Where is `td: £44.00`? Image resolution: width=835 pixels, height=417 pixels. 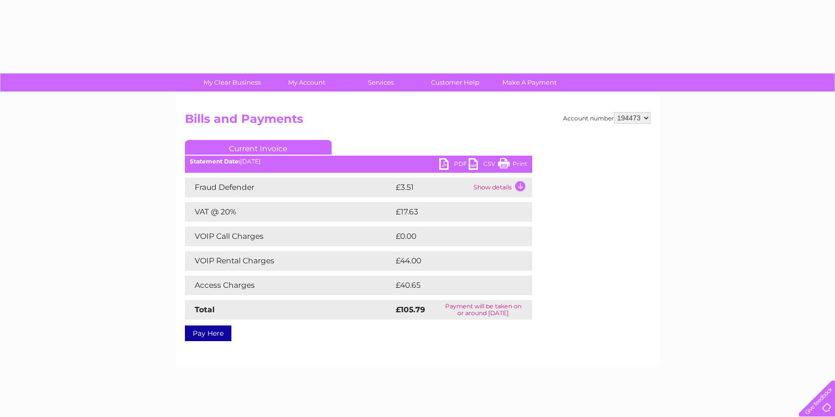
td: £44.00 is located at coordinates (453, 261).